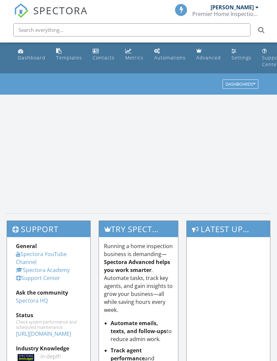 The image size is (277, 361). I want to click on img: The Best Home Inspection Software - Spectora, so click(21, 11).